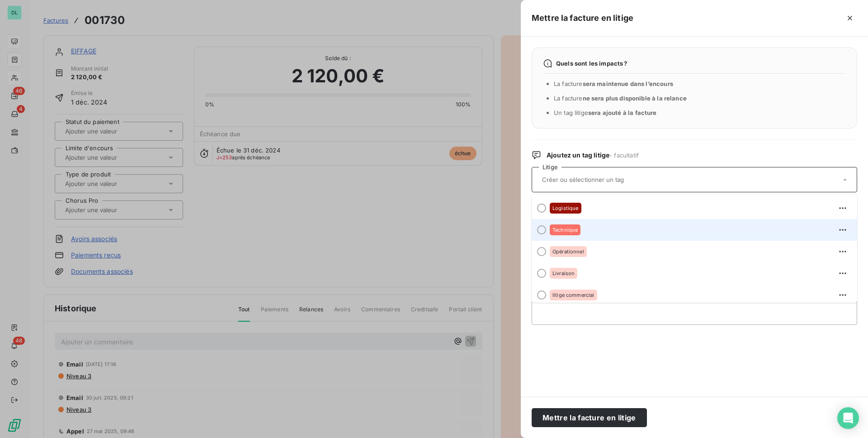 The width and height of the screenshot is (868, 438). What do you see at coordinates (592, 155) in the screenshot?
I see `span: Ajoutez un tag litige` at bounding box center [592, 155].